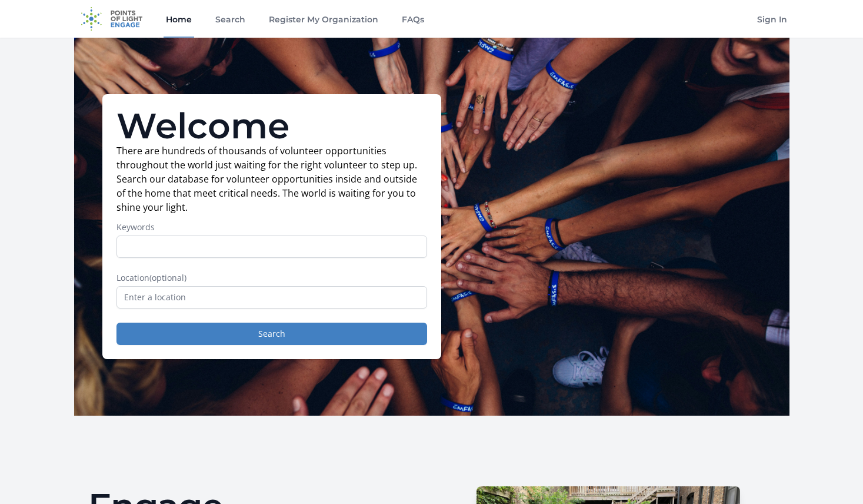  What do you see at coordinates (272, 278) in the screenshot?
I see `label: Location` at bounding box center [272, 278].